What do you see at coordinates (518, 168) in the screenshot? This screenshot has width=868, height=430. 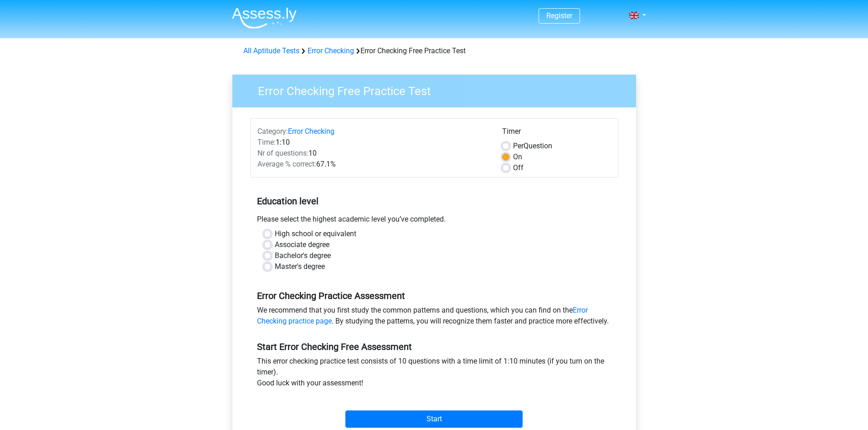 I see `label: Off` at bounding box center [518, 168].